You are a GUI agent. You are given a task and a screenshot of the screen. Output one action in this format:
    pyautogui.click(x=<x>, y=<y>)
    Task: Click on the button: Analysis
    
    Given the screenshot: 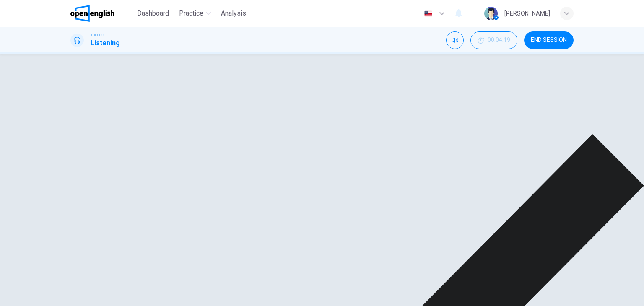 What is the action you would take?
    pyautogui.click(x=234, y=13)
    